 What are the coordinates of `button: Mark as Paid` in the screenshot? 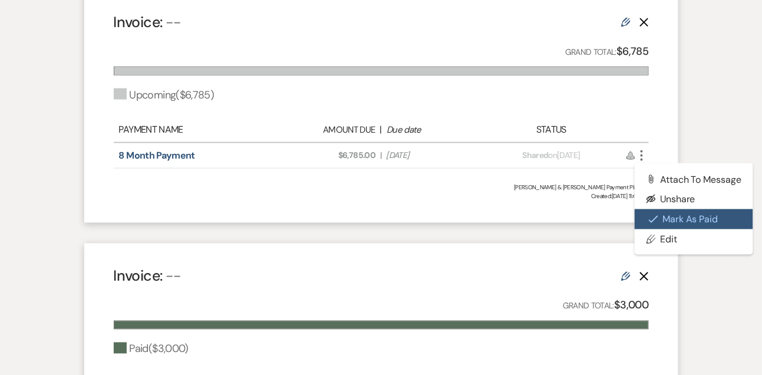 It's located at (694, 219).